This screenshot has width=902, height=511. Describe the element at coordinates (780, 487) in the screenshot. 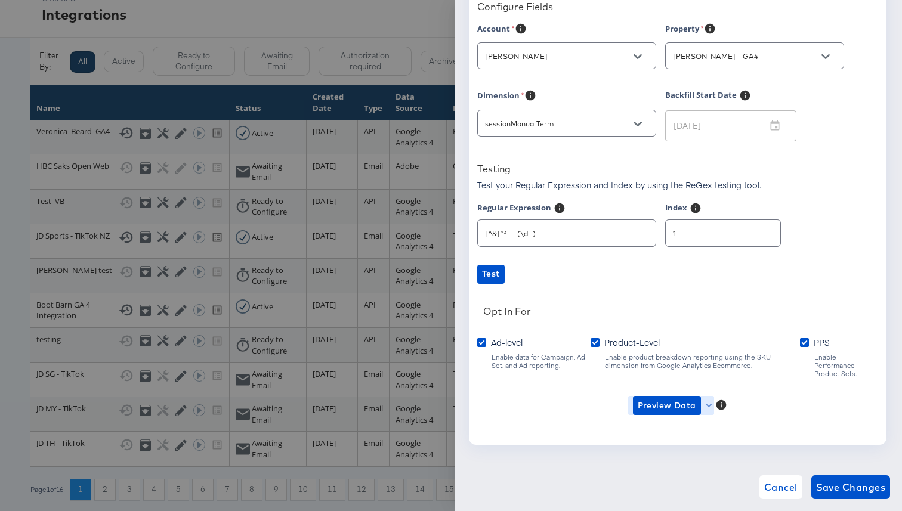

I see `button: Cancel` at that location.